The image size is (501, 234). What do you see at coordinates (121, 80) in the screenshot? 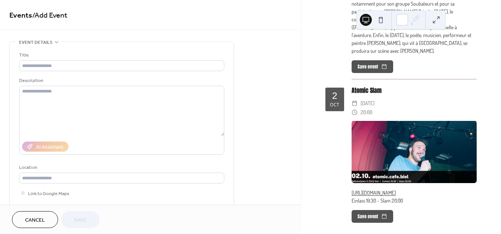
I see `div: Description` at bounding box center [121, 80].